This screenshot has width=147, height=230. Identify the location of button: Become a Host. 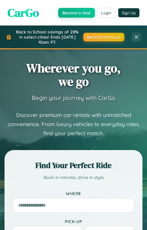
(77, 13).